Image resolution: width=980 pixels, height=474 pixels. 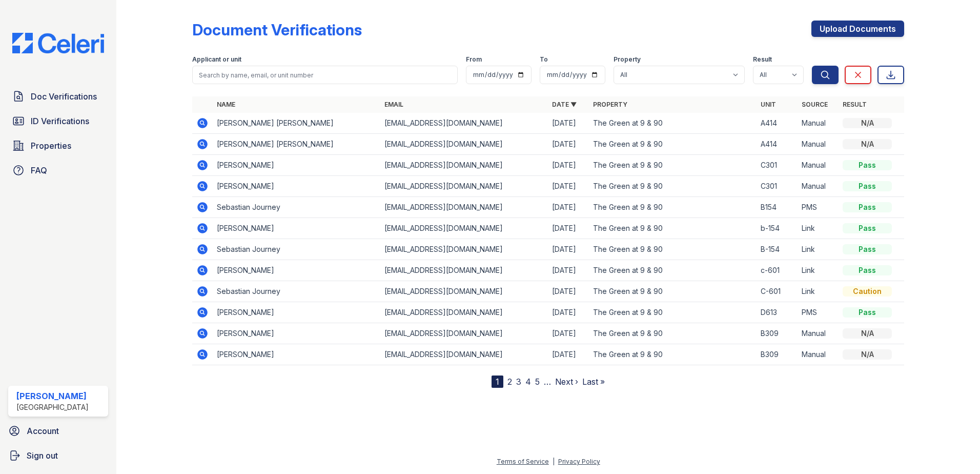 I want to click on a: 5, so click(x=538, y=381).